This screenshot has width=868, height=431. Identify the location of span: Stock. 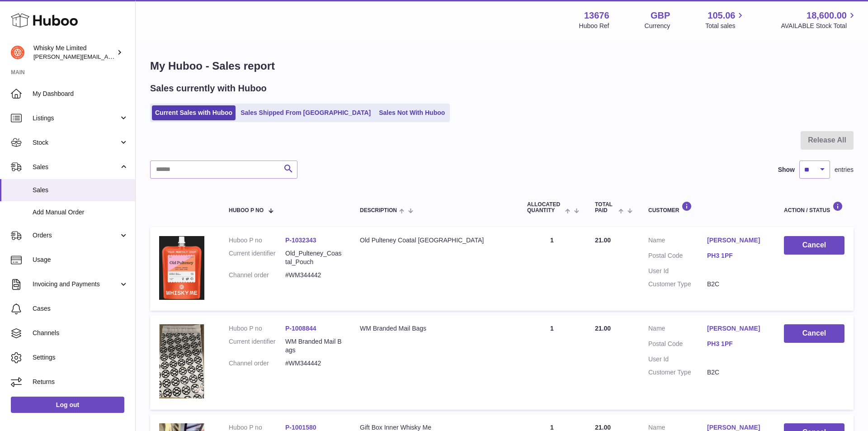
(75, 142).